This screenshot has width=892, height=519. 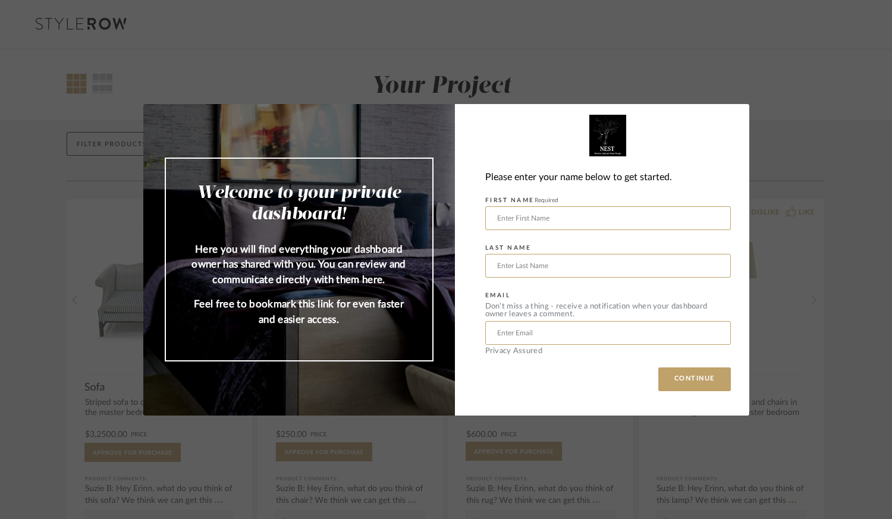 I want to click on label: FIRST NAME, so click(x=521, y=200).